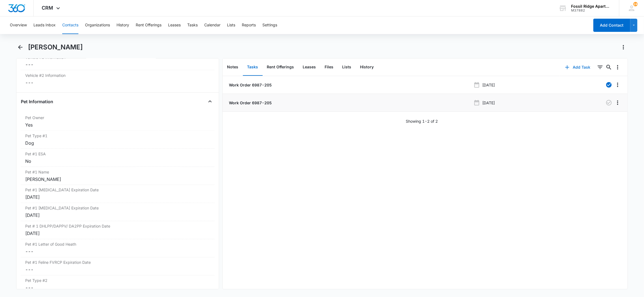 The width and height of the screenshot is (644, 297). Describe the element at coordinates (635, 4) in the screenshot. I see `div: notifications count` at that location.